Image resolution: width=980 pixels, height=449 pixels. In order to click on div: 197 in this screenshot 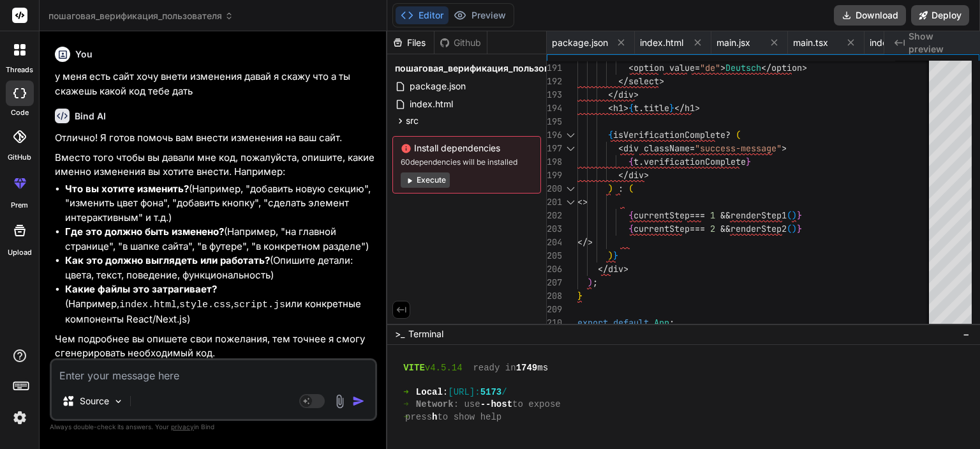, I will do `click(554, 148)`.